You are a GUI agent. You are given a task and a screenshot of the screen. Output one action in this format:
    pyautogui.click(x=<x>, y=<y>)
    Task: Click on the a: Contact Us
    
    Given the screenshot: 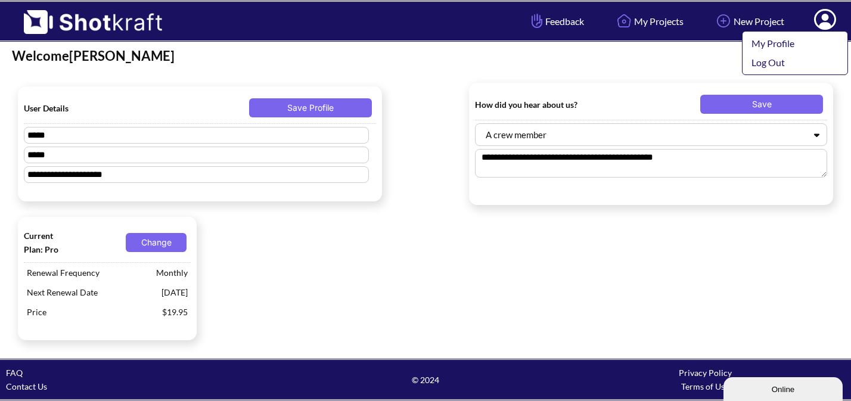 What is the action you would take?
    pyautogui.click(x=26, y=386)
    